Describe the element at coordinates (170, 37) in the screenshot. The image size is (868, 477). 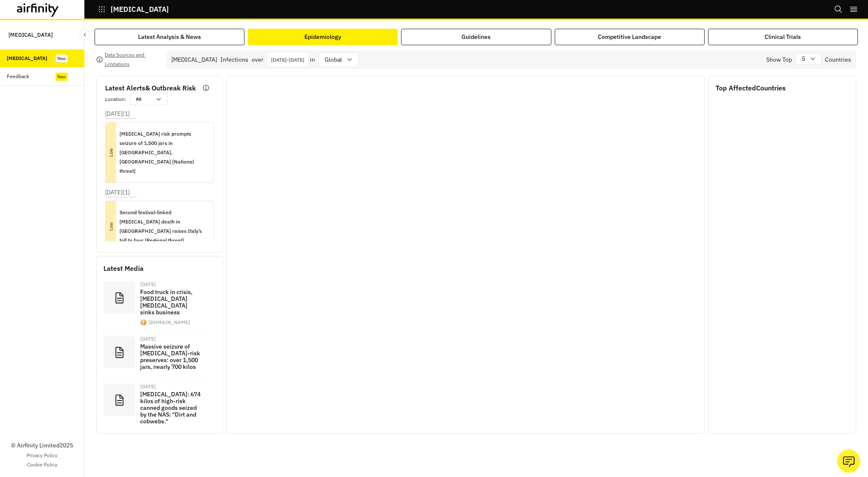
I see `div: Latest Analysis & News` at that location.